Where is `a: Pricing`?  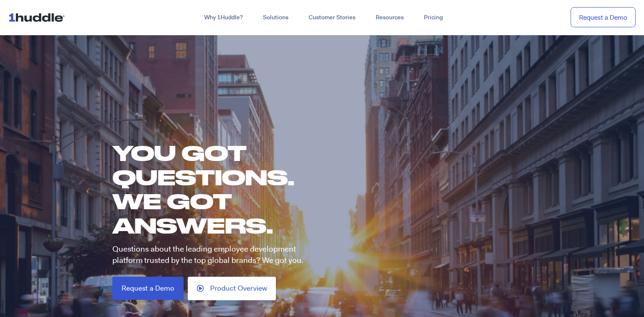 a: Pricing is located at coordinates (433, 18).